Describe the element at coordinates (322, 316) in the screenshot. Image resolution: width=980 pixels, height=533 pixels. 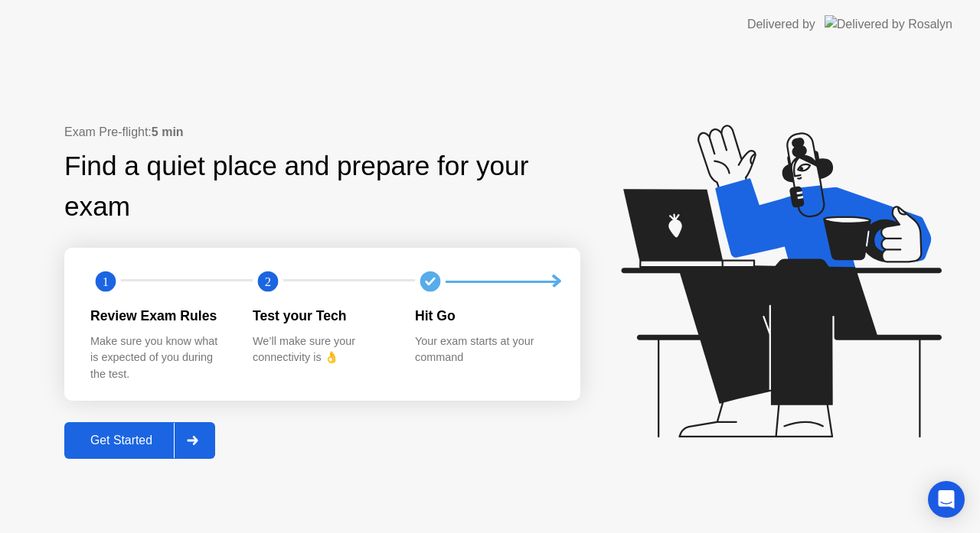
I see `div: Test your Tech` at that location.